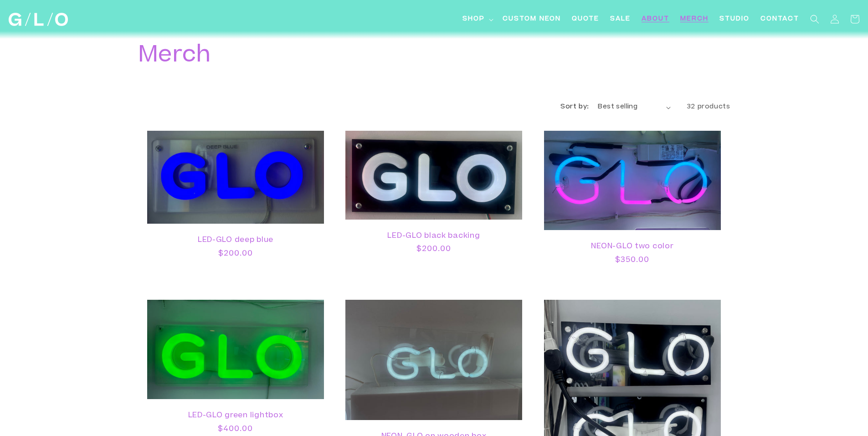 The height and width of the screenshot is (436, 868). Describe the element at coordinates (620, 19) in the screenshot. I see `a: SALE` at that location.